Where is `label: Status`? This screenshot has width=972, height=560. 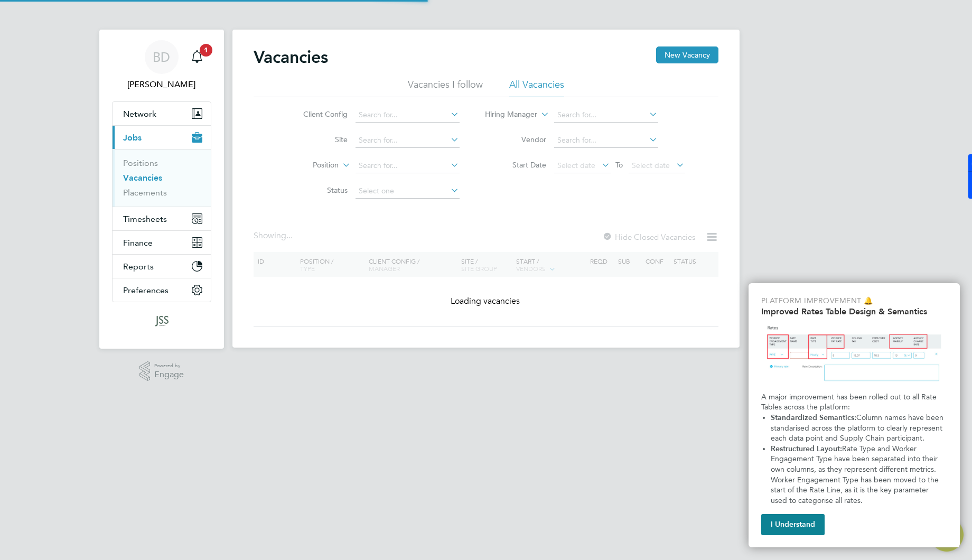 label: Status is located at coordinates (318, 190).